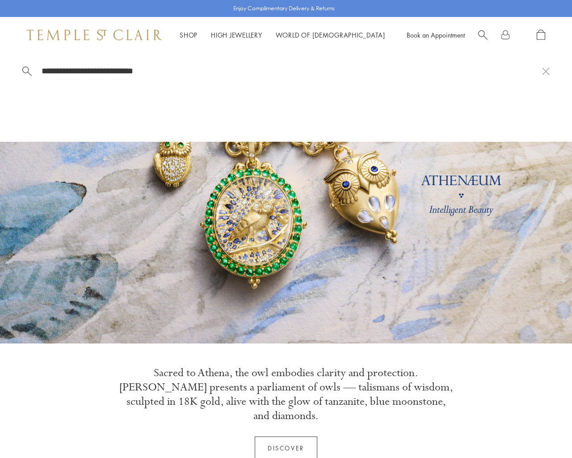 The height and width of the screenshot is (458, 572). What do you see at coordinates (483, 35) in the screenshot?
I see `a: Search` at bounding box center [483, 35].